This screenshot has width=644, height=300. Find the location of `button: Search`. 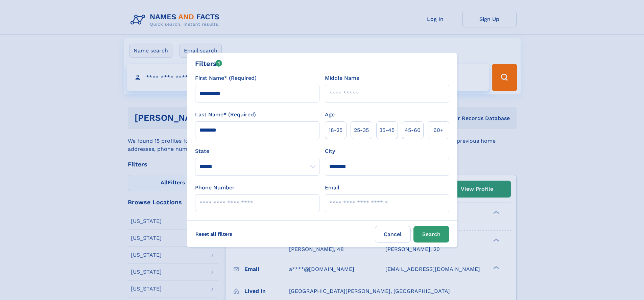

button: Search is located at coordinates (432, 234).